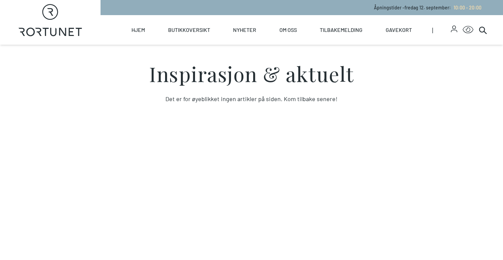 This screenshot has width=503, height=260. What do you see at coordinates (399, 30) in the screenshot?
I see `a: Gavekort` at bounding box center [399, 30].